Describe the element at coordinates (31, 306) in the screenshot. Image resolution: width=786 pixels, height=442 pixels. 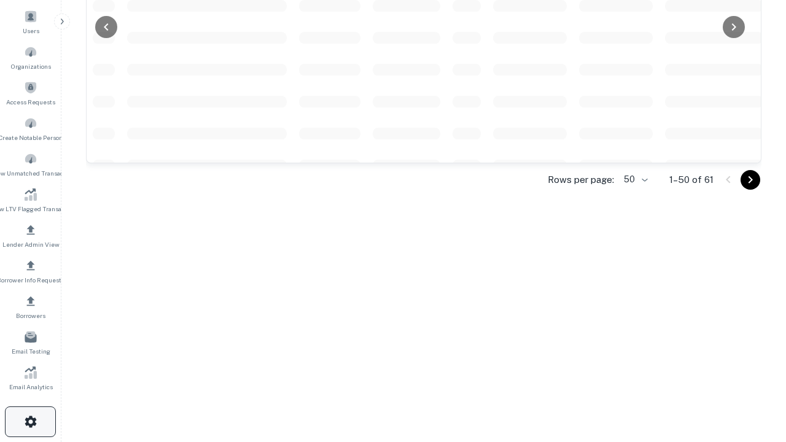
I see `a: Borrowers` at that location.